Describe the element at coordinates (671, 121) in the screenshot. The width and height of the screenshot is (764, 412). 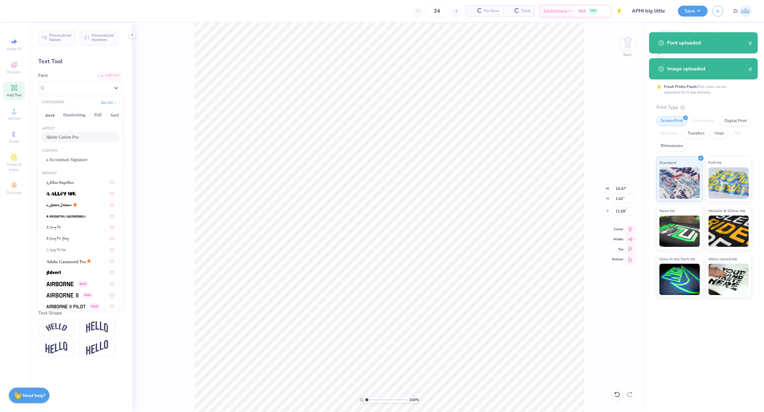
I see `div: Screen Print` at that location.